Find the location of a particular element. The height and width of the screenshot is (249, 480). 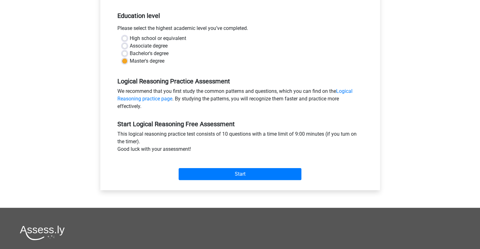

div: We recommend that you first study the common patterns and questions, which you can find on the . ... is located at coordinates (240, 100).